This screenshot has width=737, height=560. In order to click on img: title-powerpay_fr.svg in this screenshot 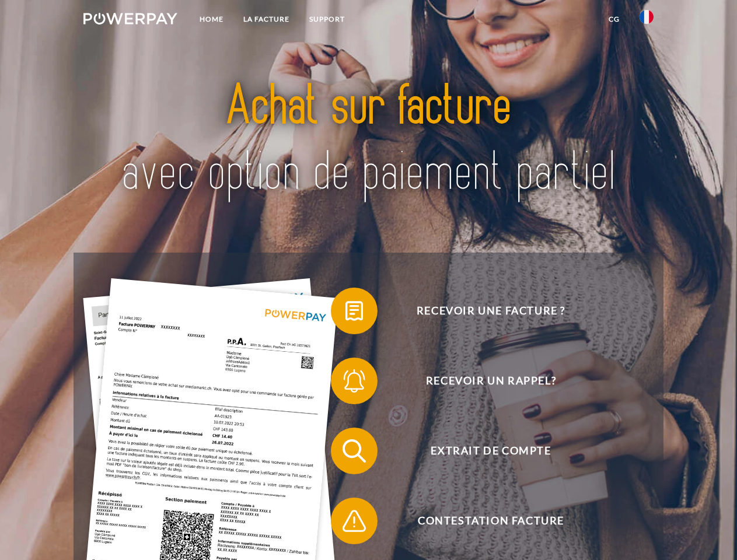, I will do `click(368, 139)`.